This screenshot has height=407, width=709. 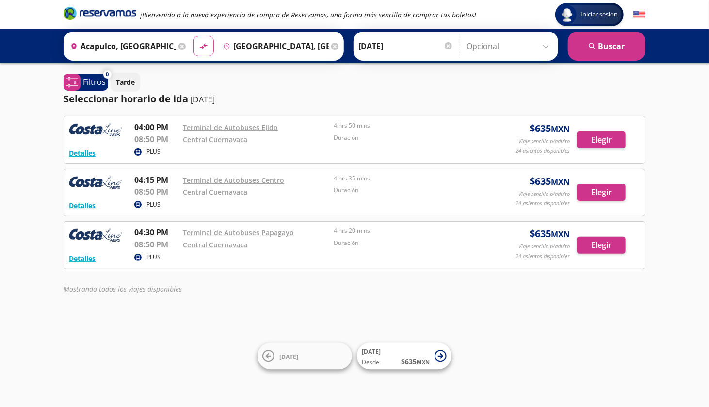 What do you see at coordinates (123, 288) in the screenshot?
I see `em: Mostrando todos los viajes disponibles` at bounding box center [123, 288].